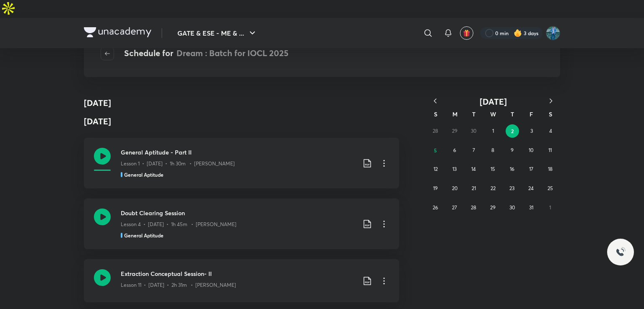 The image size is (644, 309). Describe the element at coordinates (436, 151) in the screenshot. I see `button: October 5, 2025` at that location.